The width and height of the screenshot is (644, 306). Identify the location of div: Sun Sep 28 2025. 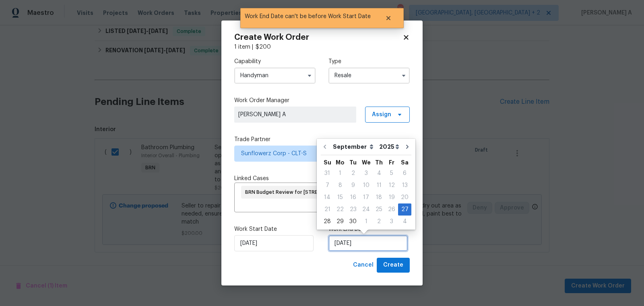
(327, 221).